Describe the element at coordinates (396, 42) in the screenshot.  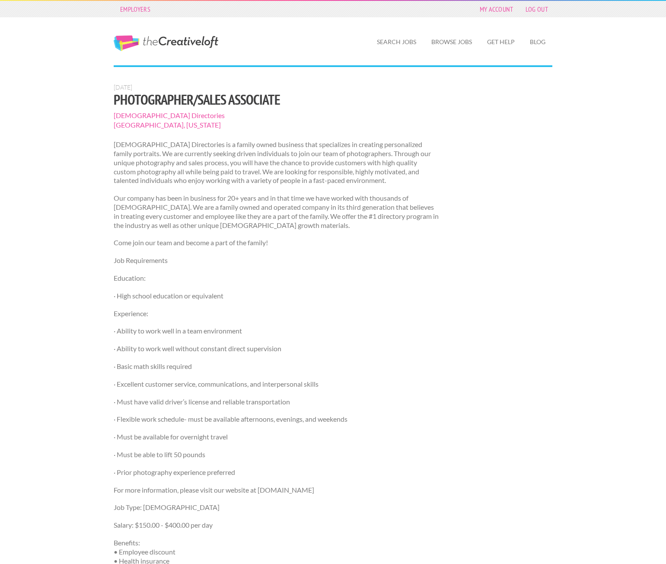
I see `a: Search Jobs` at that location.